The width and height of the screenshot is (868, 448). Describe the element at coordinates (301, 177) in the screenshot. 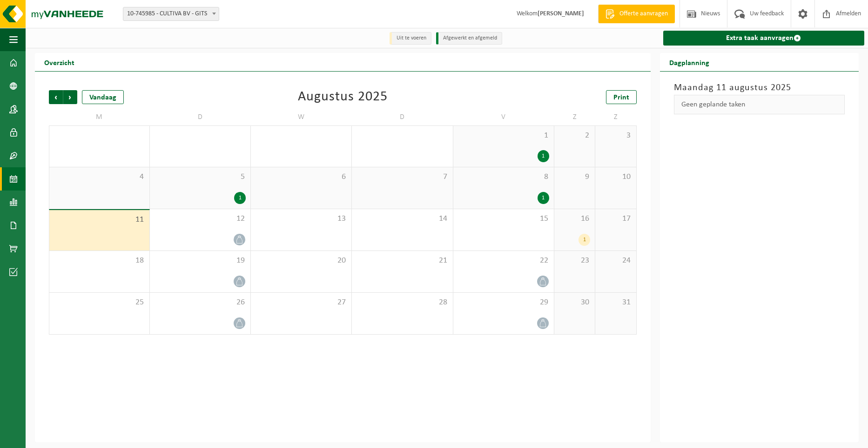

I see `span: 6` at that location.